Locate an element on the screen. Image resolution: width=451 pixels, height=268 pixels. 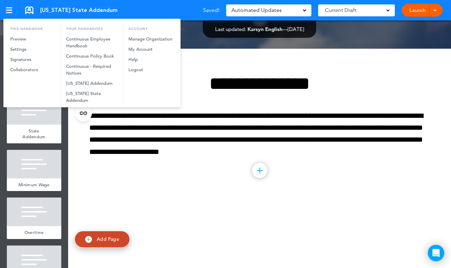
li: This handbook is located at coordinates (33, 27).